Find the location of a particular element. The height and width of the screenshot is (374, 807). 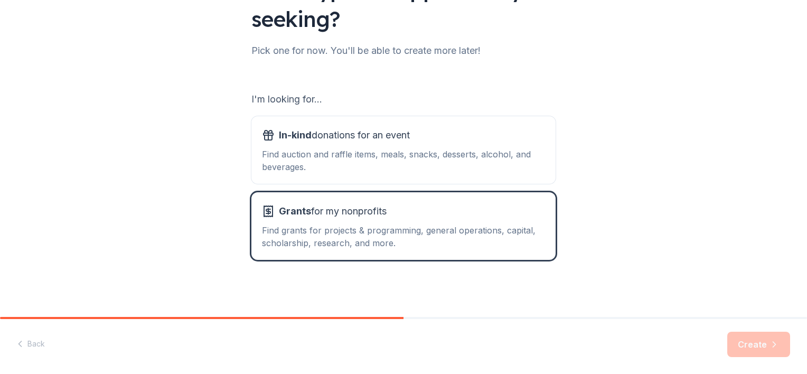

span: for my nonprofits is located at coordinates (333, 211).